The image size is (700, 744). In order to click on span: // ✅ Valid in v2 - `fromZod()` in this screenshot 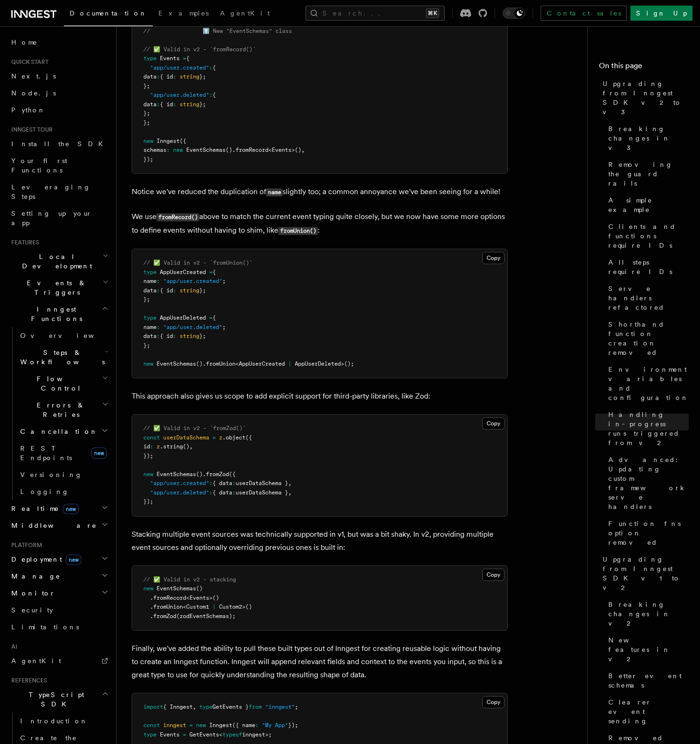, I will do `click(195, 428)`.